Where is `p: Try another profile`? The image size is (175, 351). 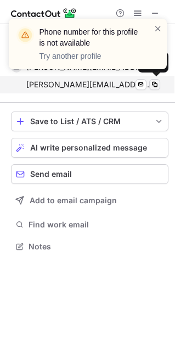
p: Try another profile is located at coordinates (90, 56).